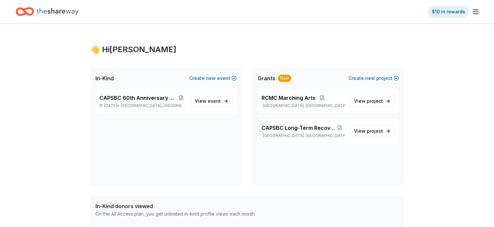 The width and height of the screenshot is (494, 227). Describe the element at coordinates (105, 78) in the screenshot. I see `span: In-Kind` at that location.